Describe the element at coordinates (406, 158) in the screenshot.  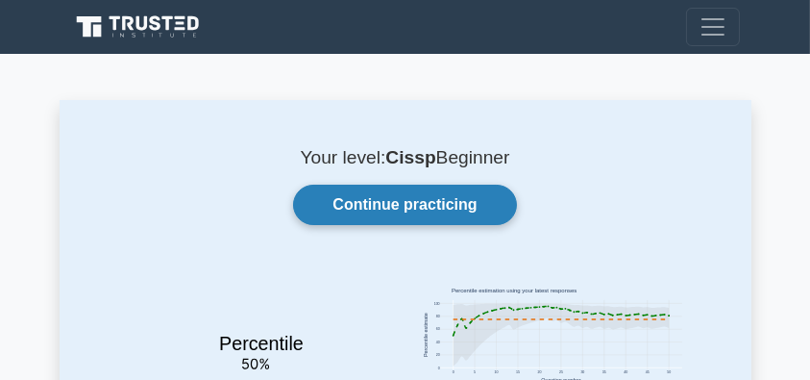
I see `p: Your level: Beginner` at that location.